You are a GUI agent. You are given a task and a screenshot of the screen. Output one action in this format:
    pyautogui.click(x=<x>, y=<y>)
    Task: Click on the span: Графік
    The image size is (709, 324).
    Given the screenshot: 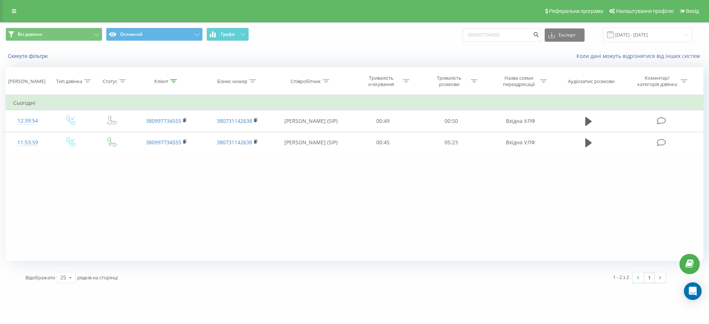 What is the action you would take?
    pyautogui.click(x=228, y=34)
    